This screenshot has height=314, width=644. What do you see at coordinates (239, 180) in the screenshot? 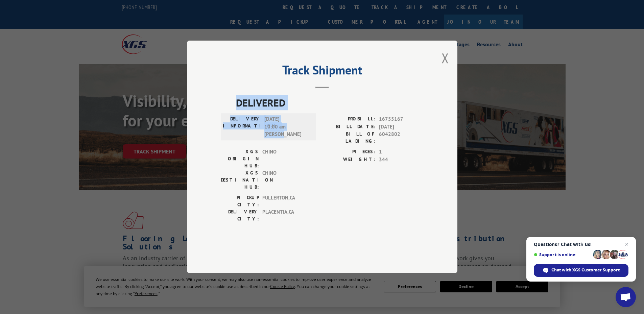
I see `label: XGS DESTINATION HUB:` at bounding box center [239, 180].